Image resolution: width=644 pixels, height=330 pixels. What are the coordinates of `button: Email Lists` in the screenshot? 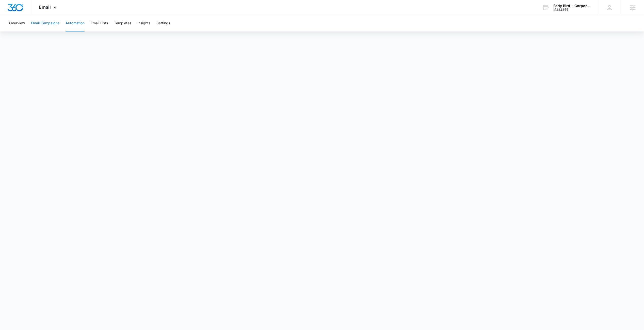 It's located at (99, 23).